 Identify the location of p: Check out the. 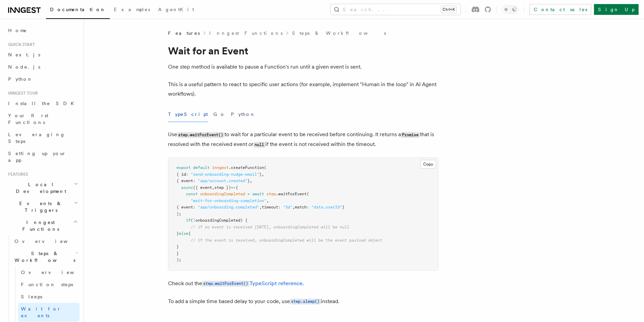
(304, 283).